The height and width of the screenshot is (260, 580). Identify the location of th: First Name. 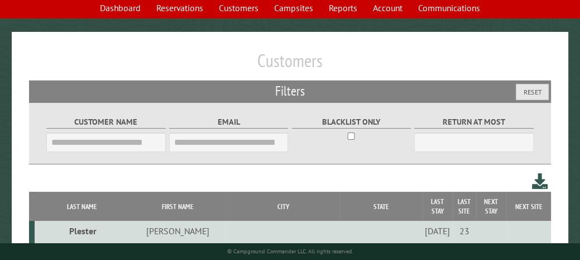
(178, 206).